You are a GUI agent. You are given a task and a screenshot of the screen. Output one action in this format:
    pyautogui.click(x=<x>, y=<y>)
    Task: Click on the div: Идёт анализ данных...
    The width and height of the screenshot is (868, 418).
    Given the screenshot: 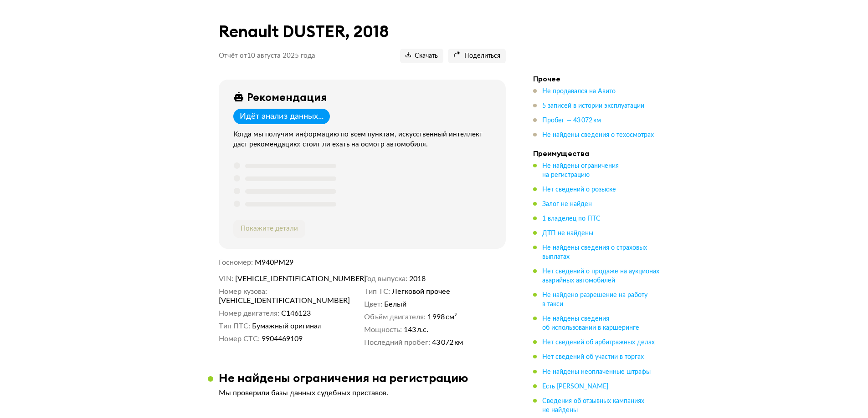 What is the action you would take?
    pyautogui.click(x=282, y=117)
    